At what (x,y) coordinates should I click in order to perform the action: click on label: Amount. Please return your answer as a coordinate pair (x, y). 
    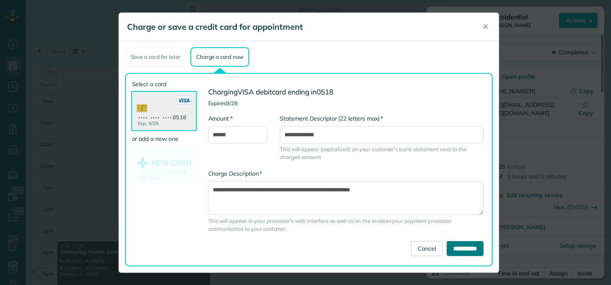
    Looking at the image, I should click on (220, 118).